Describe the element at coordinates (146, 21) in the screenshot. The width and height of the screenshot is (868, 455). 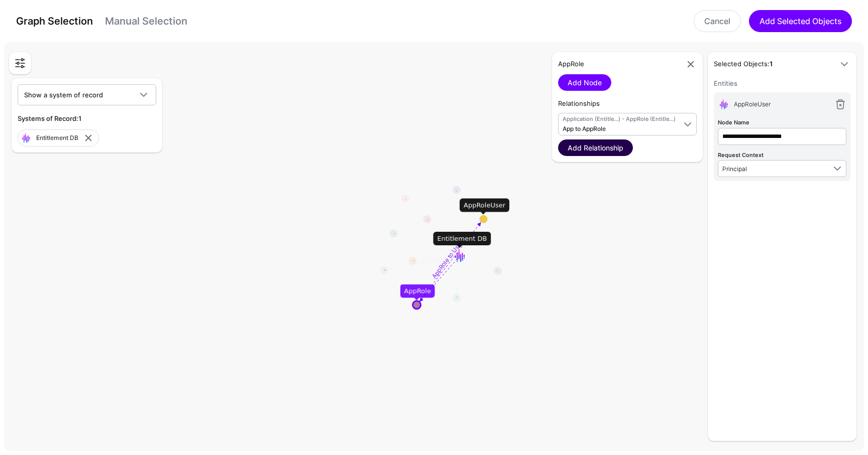
I see `a: Manual Selection` at that location.